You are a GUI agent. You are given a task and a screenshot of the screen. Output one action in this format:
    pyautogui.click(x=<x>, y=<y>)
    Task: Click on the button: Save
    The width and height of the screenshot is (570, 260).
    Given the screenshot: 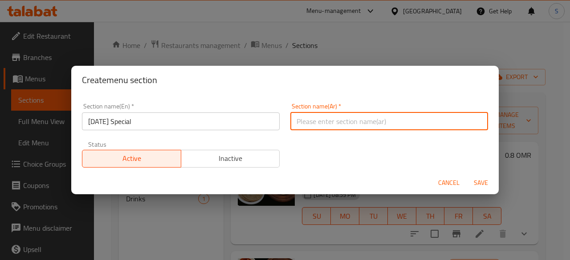 What is the action you would take?
    pyautogui.click(x=481, y=183)
    